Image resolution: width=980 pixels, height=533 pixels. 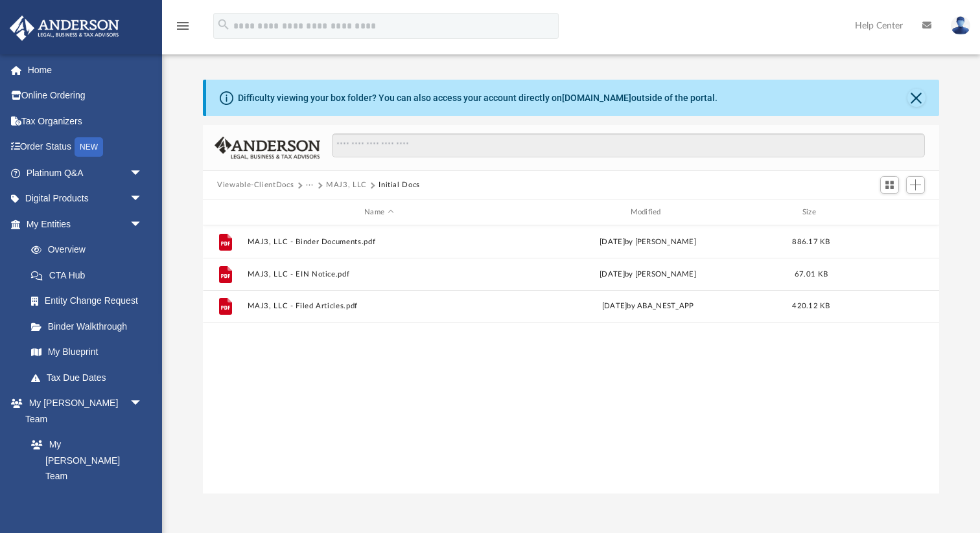 I want to click on a: Binder Walkthrough, so click(x=90, y=326).